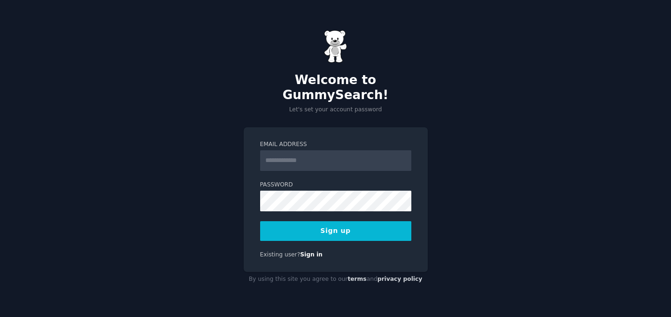 Image resolution: width=671 pixels, height=317 pixels. Describe the element at coordinates (281, 255) in the screenshot. I see `span: Existing user?` at that location.